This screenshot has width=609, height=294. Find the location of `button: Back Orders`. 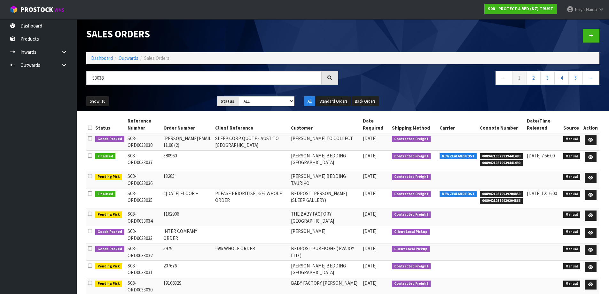

button: Back Orders is located at coordinates (365, 101).